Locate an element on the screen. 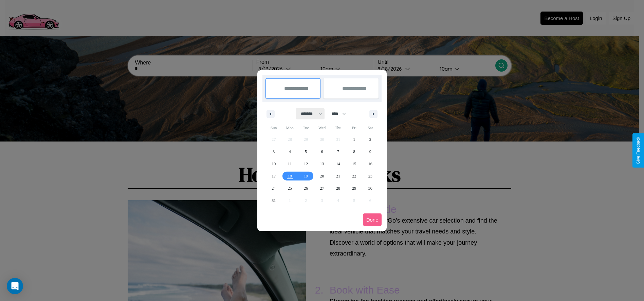 This screenshot has width=644, height=301. button: 31 is located at coordinates (274, 200).